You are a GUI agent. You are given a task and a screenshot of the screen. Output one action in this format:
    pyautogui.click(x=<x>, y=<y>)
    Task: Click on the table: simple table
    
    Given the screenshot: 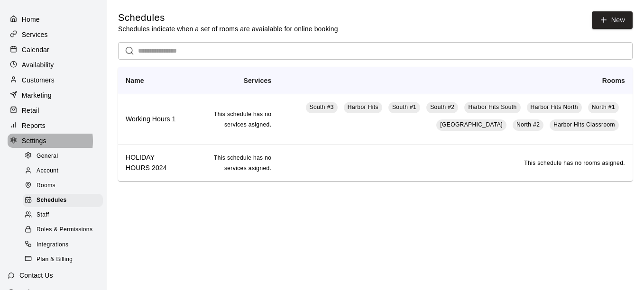 What is the action you would take?
    pyautogui.click(x=375, y=124)
    